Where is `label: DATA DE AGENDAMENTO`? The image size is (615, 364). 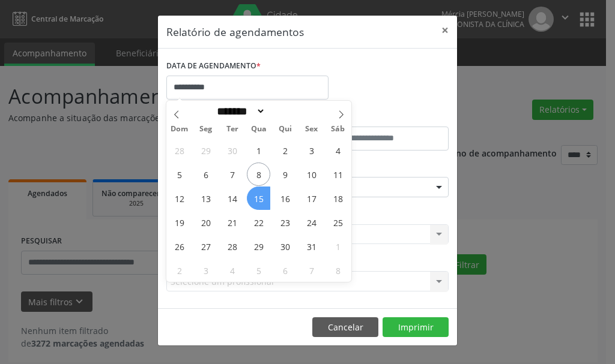 label: DATA DE AGENDAMENTO is located at coordinates (213, 66).